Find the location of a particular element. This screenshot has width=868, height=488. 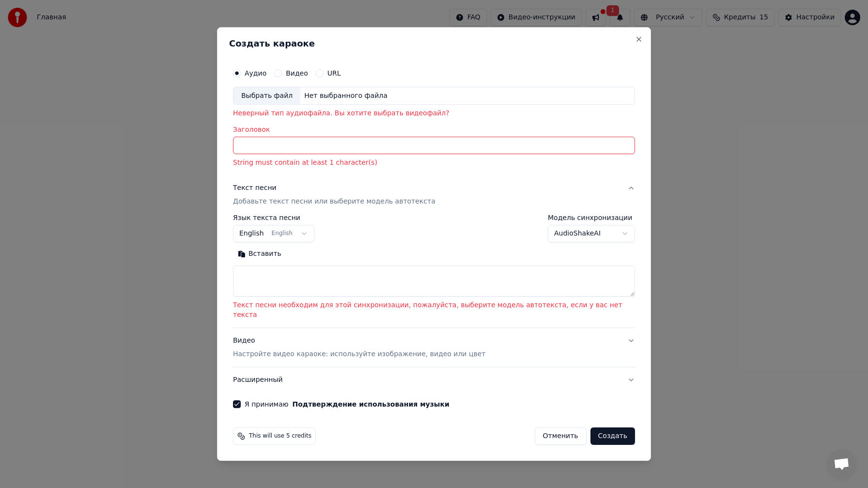

div: Видео is located at coordinates (359, 347).